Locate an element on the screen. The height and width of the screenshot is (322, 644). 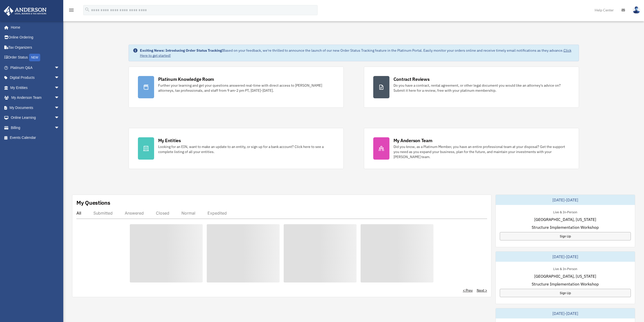
div: My Questions is located at coordinates (93, 203).